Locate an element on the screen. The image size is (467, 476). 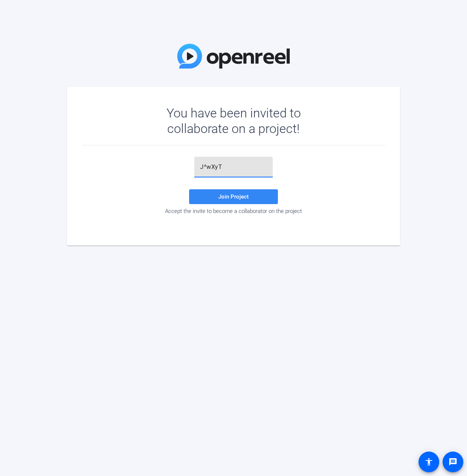
button: Join Project is located at coordinates (234, 197).